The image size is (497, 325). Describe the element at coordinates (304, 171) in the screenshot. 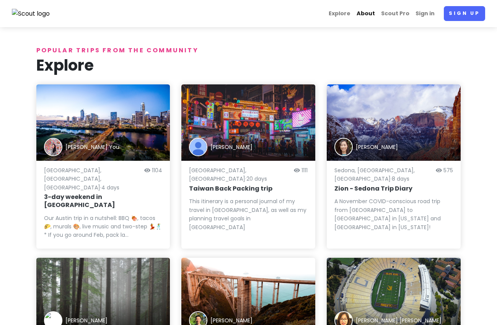

I see `span: 1111` at that location.